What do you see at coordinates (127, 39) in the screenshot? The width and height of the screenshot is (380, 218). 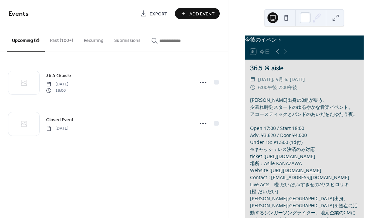 I see `button: Submissions` at bounding box center [127, 39].